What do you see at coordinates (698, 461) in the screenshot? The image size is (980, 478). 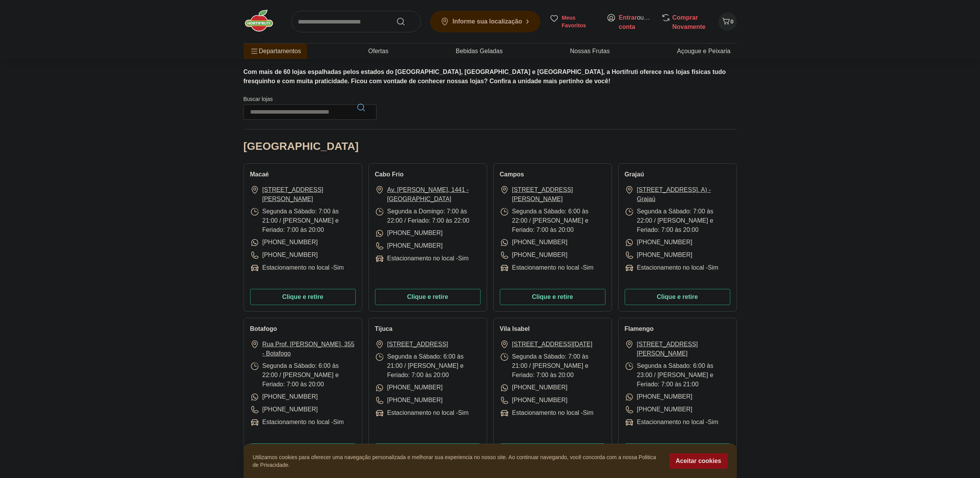 I see `button: Aceitar cookies` at bounding box center [698, 461].